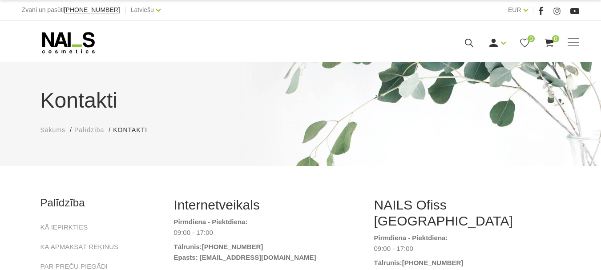  What do you see at coordinates (515, 10) in the screenshot?
I see `a: EUR` at bounding box center [515, 10].